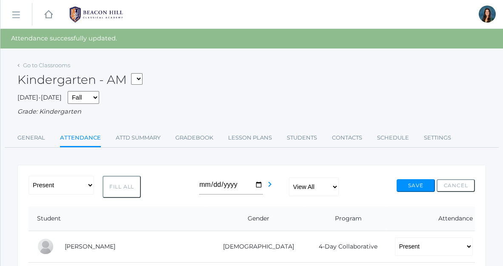 Image resolution: width=503 pixels, height=266 pixels. What do you see at coordinates (251, 39) in the screenshot?
I see `div: Attendance successfully updated.` at bounding box center [251, 39].